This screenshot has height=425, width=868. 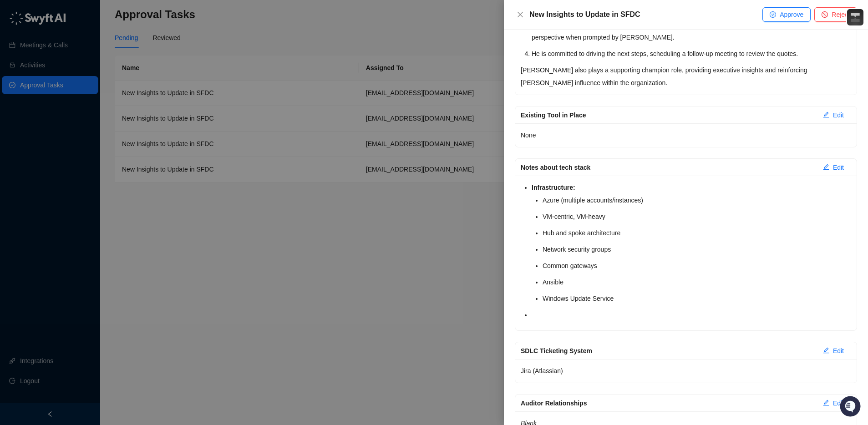 What do you see at coordinates (668, 403) in the screenshot?
I see `div: Auditor Relationships` at bounding box center [668, 403].